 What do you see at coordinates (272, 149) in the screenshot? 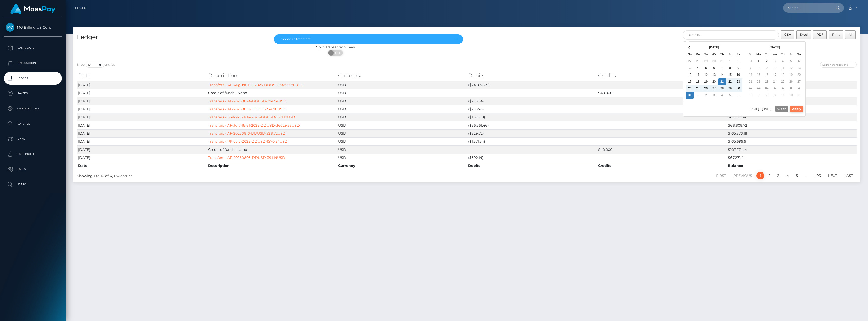
I see `td: Credit of funds - Nano` at bounding box center [272, 149].